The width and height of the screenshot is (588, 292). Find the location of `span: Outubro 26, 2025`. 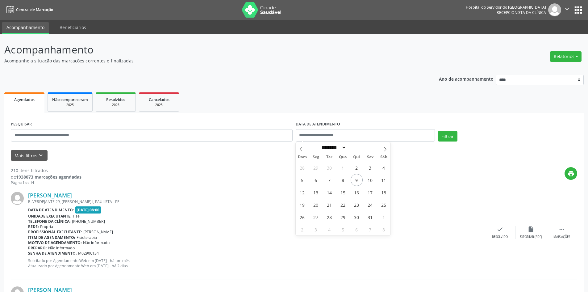

span: Outubro 26, 2025 is located at coordinates (302, 217).